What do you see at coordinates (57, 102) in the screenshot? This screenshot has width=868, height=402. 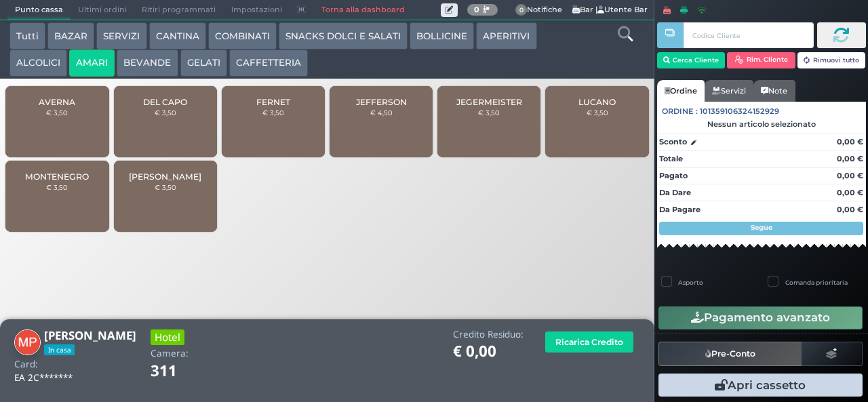 I see `span: AVERNA` at bounding box center [57, 102].